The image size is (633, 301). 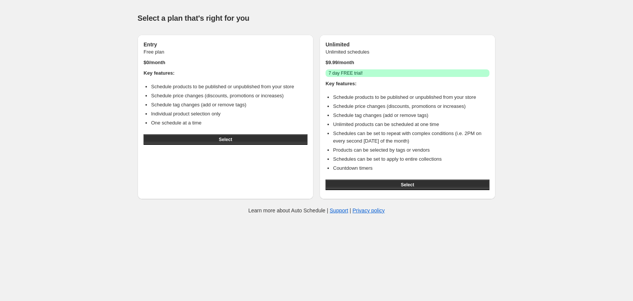 I want to click on li: Products can be selected by tags or vendors, so click(x=411, y=150).